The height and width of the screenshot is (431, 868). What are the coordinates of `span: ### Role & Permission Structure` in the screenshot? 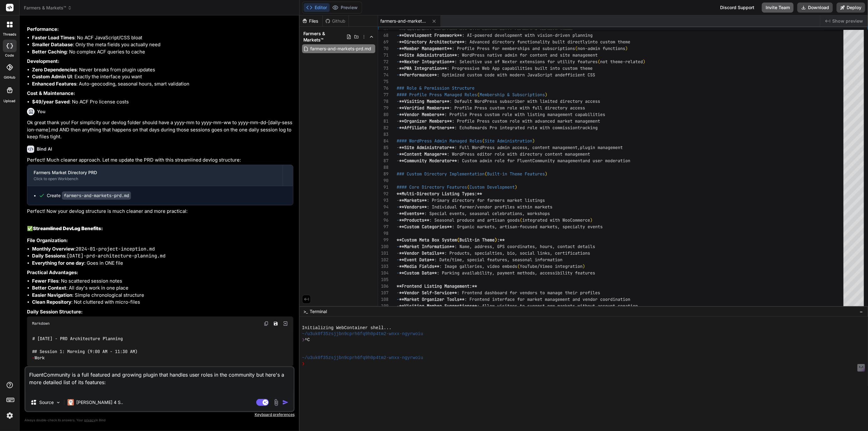 It's located at (435, 88).